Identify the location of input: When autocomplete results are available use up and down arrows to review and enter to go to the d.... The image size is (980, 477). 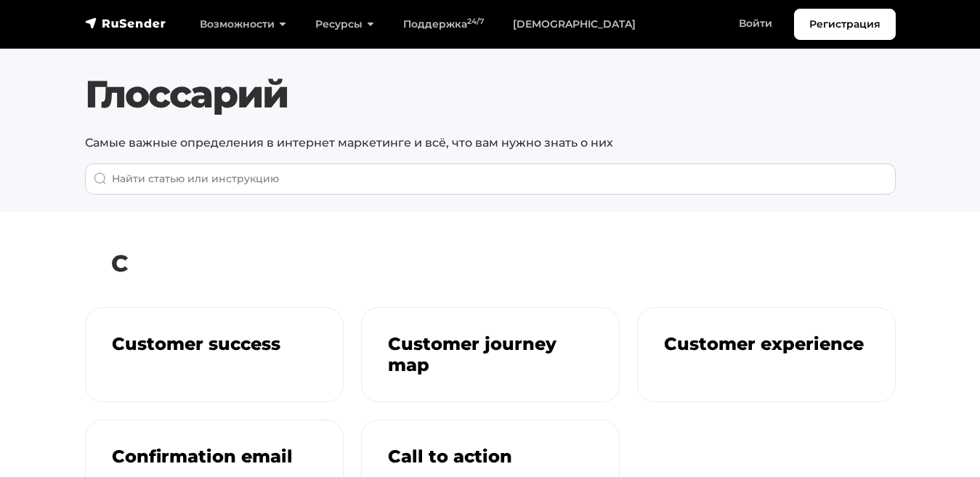
(491, 178).